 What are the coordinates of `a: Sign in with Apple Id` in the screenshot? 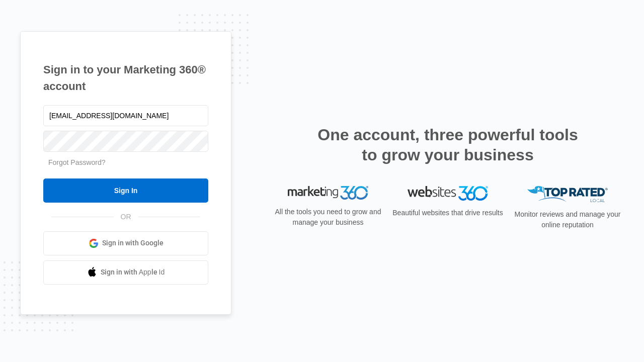 It's located at (126, 272).